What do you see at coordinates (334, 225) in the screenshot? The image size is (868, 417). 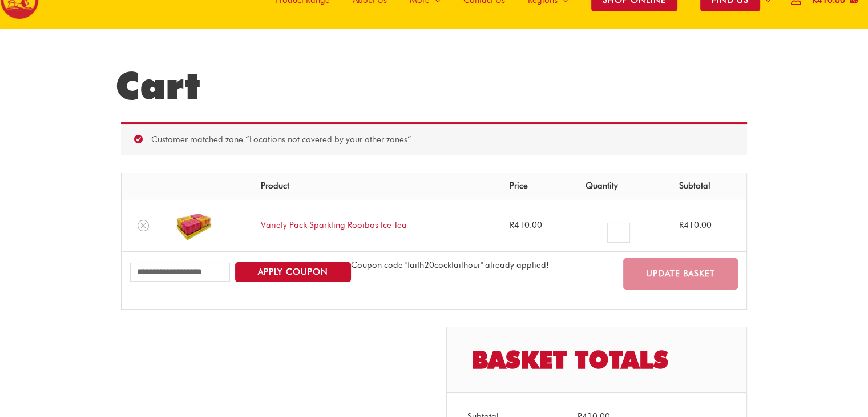 I see `a: Variety Pack Sparkling Rooibos Ice Tea` at bounding box center [334, 225].